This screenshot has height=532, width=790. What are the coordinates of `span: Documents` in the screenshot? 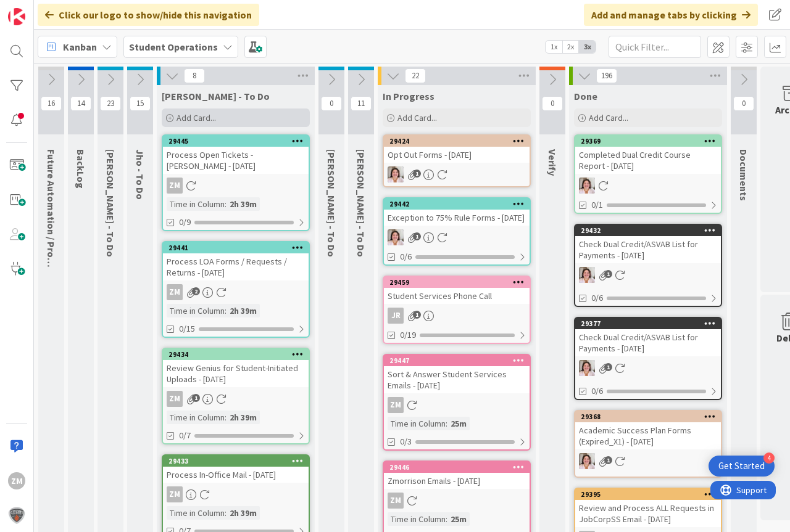 It's located at (744, 175).